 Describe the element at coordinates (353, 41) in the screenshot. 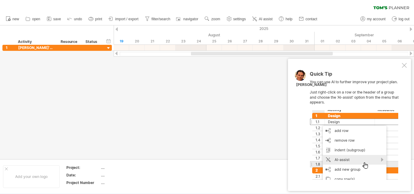

I see `div: Wednesday, 3 September 2025` at that location.